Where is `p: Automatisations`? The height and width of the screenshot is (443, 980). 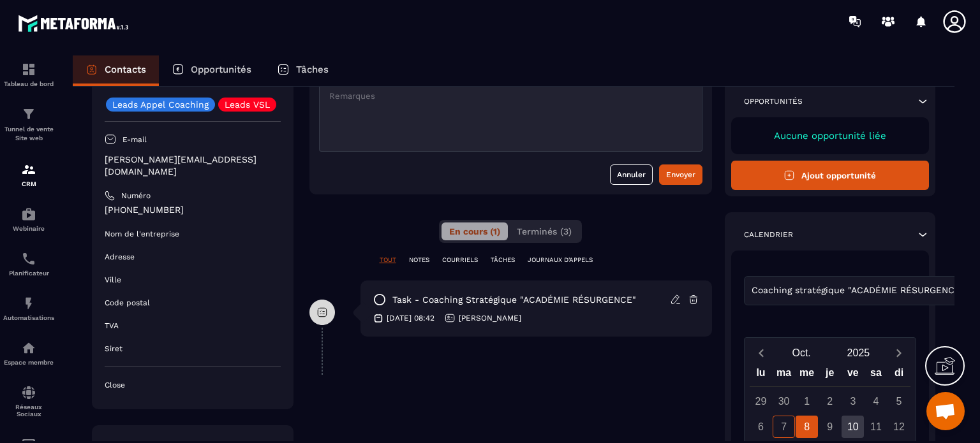 p: Automatisations is located at coordinates (28, 317).